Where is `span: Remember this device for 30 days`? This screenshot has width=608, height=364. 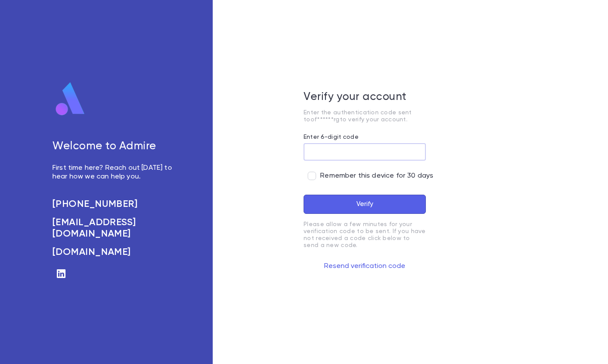 span: Remember this device for 30 days is located at coordinates (377, 176).